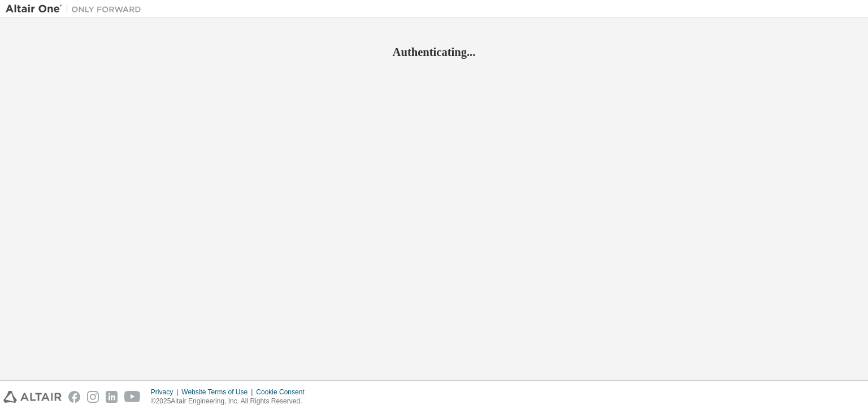 The width and height of the screenshot is (868, 413). I want to click on div: Privacy, so click(166, 392).